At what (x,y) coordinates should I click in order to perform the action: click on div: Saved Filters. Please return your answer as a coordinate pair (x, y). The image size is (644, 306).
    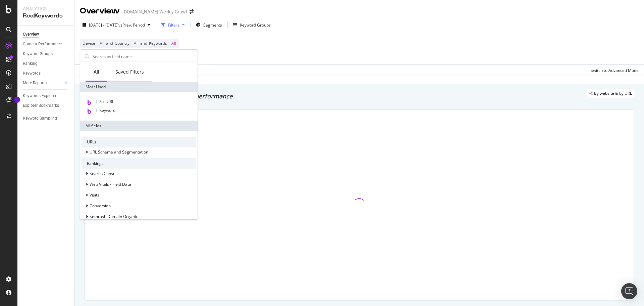
    Looking at the image, I should click on (130, 72).